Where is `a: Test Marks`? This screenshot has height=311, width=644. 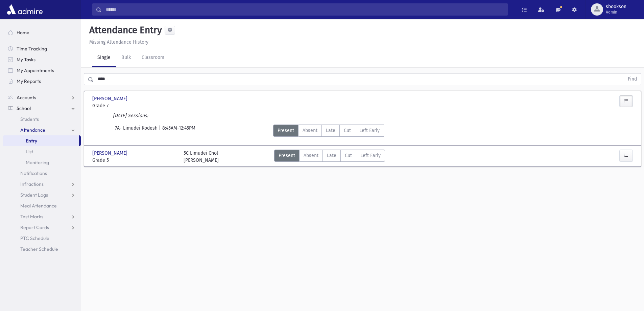
a: Test Marks is located at coordinates (42, 217).